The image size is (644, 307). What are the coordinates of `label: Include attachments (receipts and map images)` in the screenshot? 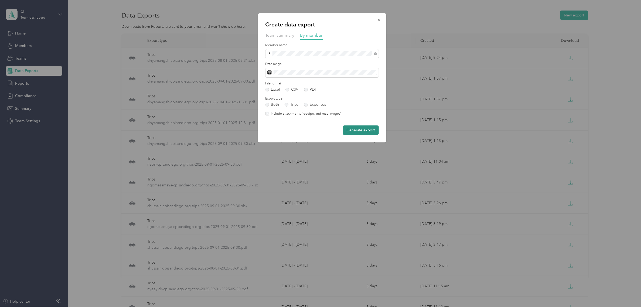 It's located at (305, 114).